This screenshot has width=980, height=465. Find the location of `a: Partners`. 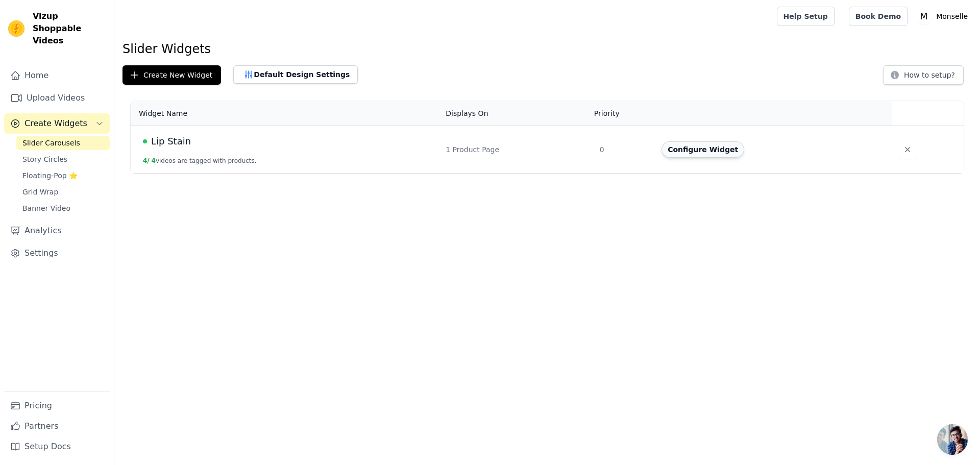

a: Partners is located at coordinates (57, 426).